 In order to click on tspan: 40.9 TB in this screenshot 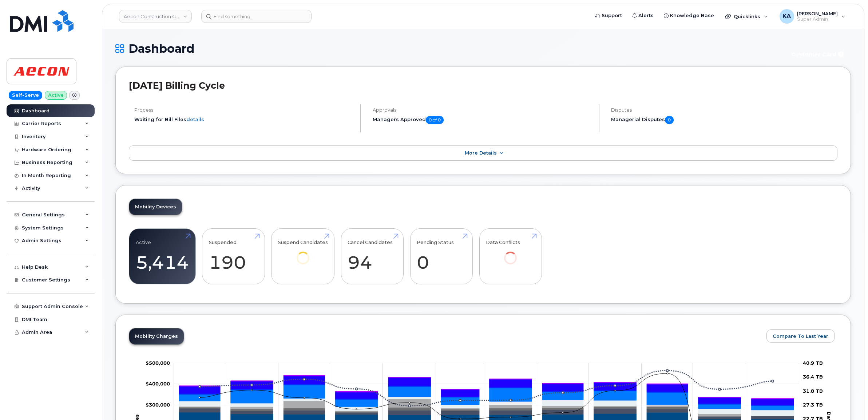, I will do `click(813, 363)`.